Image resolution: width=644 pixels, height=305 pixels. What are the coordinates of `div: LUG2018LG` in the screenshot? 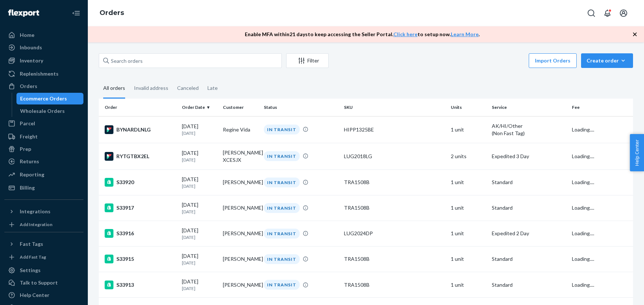 It's located at (395, 156).